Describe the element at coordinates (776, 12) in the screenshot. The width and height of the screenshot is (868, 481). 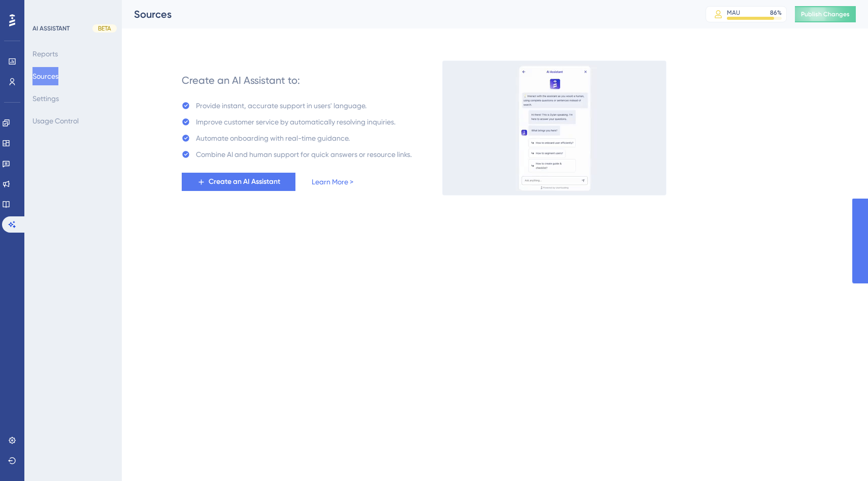
I see `div: 86 %` at that location.